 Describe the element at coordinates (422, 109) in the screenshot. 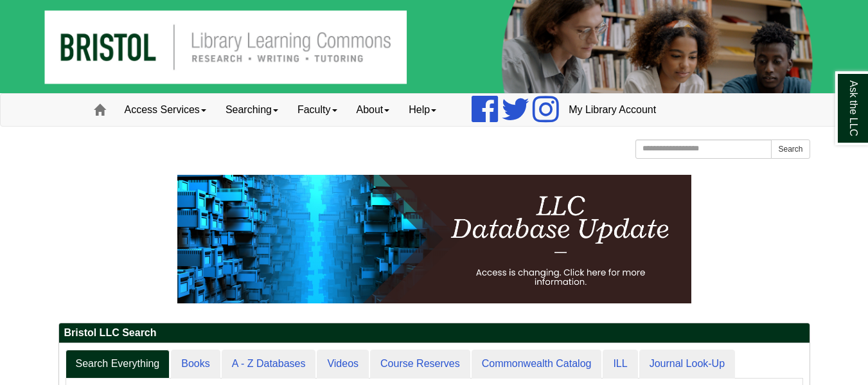

I see `a: Help` at that location.